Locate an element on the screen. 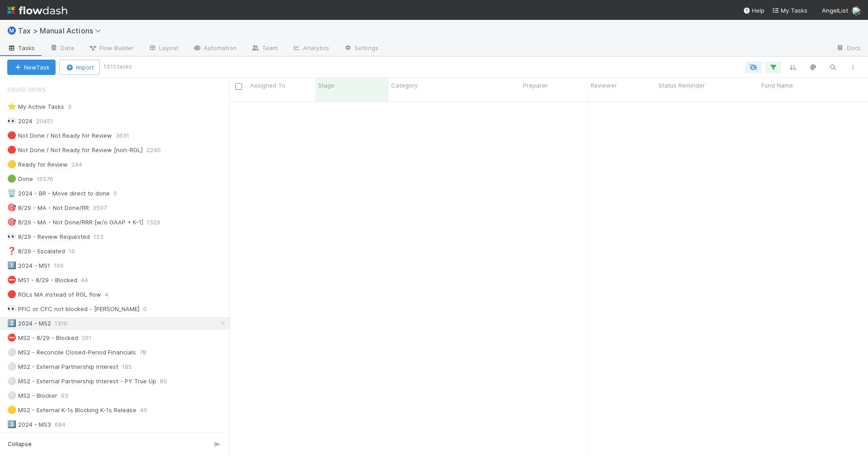 The image size is (868, 456). span: 1329 is located at coordinates (158, 222).